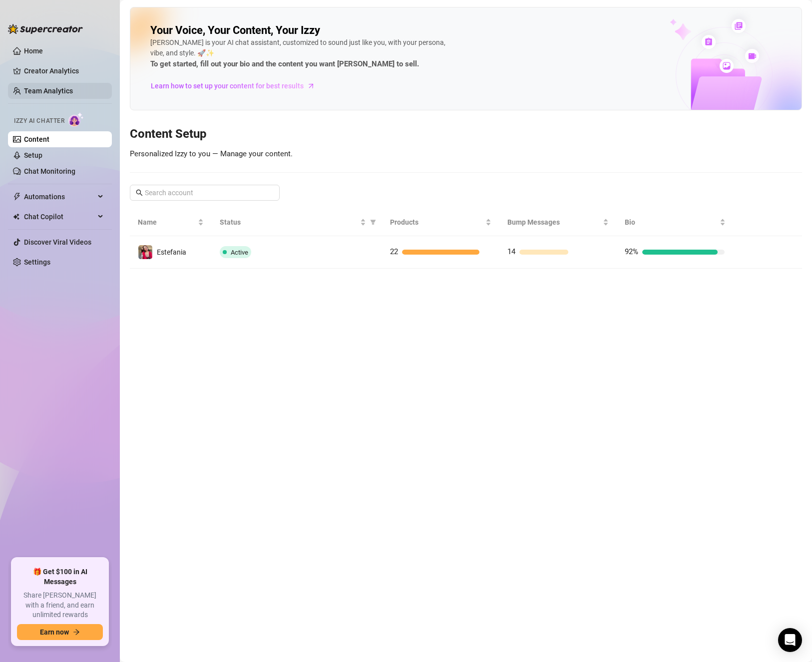 The width and height of the screenshot is (812, 662). I want to click on span: Chat Copilot, so click(59, 216).